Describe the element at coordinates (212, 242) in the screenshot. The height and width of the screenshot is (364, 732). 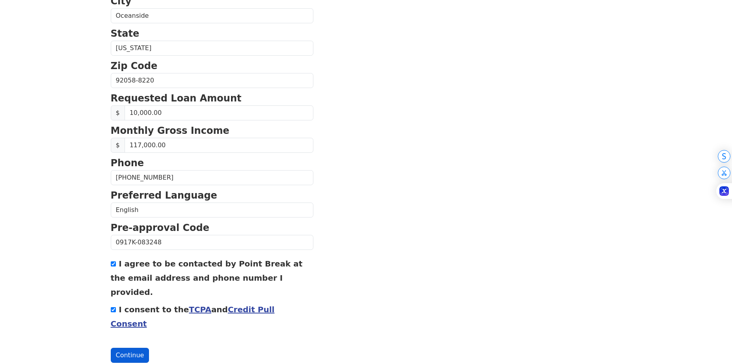
I see `input: Pre-approval Code` at that location.